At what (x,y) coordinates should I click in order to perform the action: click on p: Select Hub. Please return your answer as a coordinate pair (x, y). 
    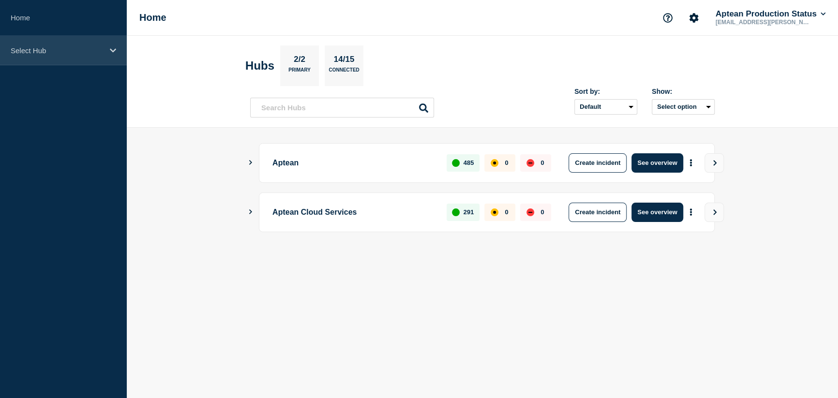
    Looking at the image, I should click on (57, 50).